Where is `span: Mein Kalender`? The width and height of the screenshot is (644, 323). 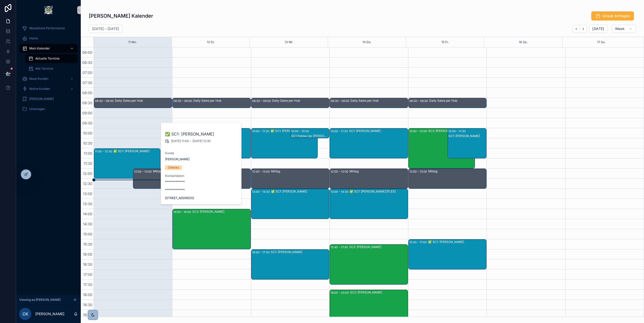
span: Mein Kalender is located at coordinates (39, 48).